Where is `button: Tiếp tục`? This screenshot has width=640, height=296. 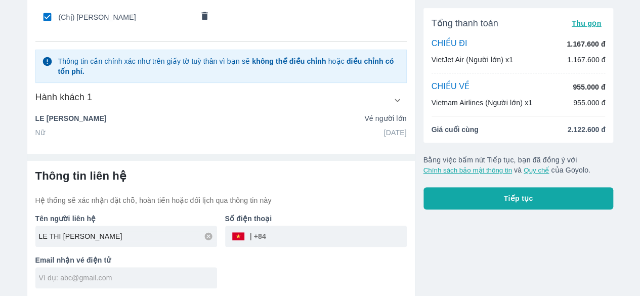
button: Tiếp tục is located at coordinates (518, 198).